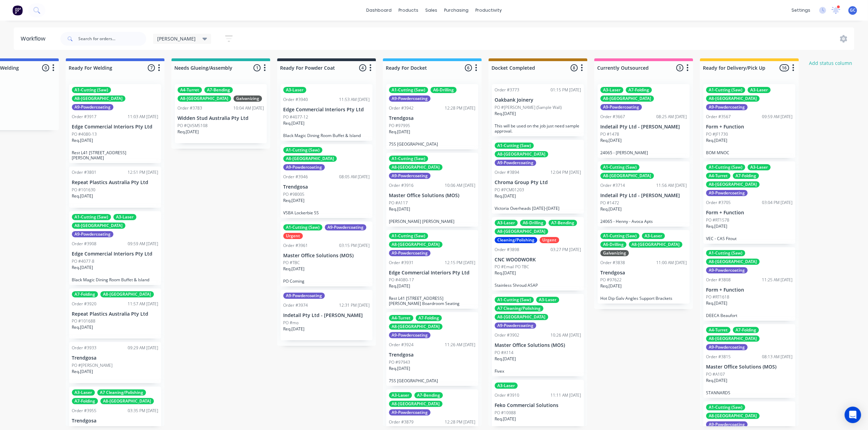 This screenshot has width=868, height=430. Describe the element at coordinates (538, 371) in the screenshot. I see `p: Fivex` at that location.